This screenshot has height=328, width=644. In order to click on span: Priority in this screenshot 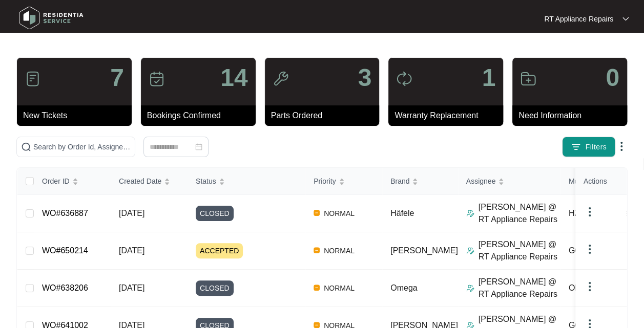, I will do `click(325, 181)`.